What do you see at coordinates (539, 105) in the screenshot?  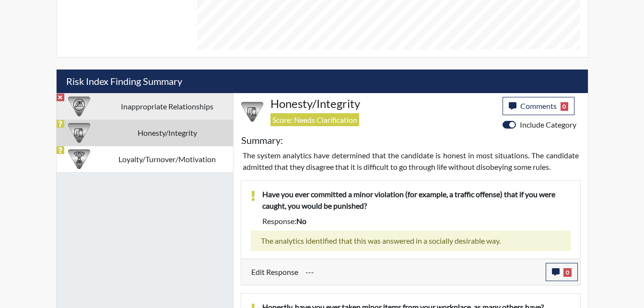 I see `span: Comments` at bounding box center [539, 105].